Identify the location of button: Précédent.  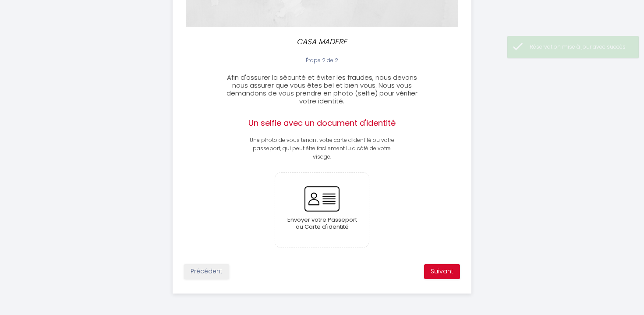
(206, 272).